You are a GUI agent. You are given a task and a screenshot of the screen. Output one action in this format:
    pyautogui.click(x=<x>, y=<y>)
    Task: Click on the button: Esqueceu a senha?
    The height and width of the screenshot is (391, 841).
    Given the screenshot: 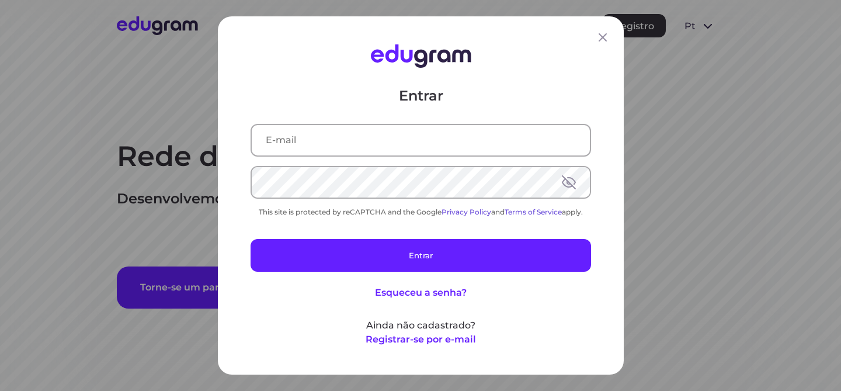 What is the action you would take?
    pyautogui.click(x=420, y=292)
    